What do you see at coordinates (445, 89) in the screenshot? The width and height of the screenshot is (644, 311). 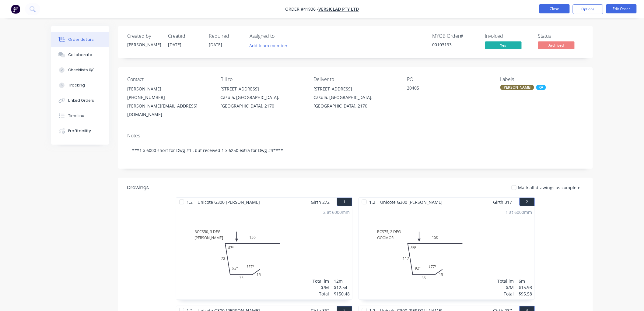 I see `div: 20405` at bounding box center [445, 89].